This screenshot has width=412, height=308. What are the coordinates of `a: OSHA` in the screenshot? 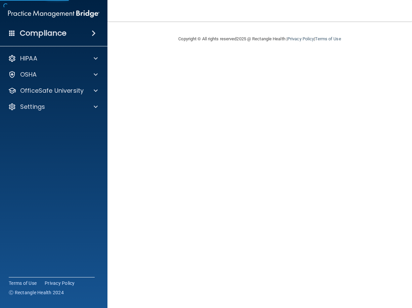 It's located at (53, 75).